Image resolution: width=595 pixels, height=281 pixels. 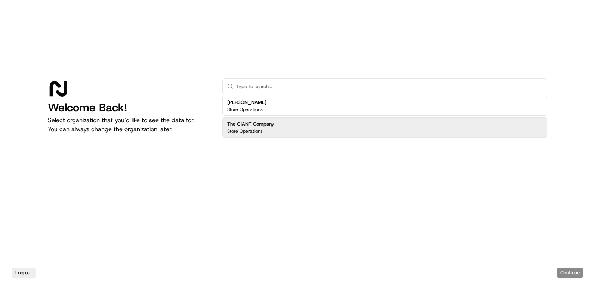 What do you see at coordinates (24, 273) in the screenshot?
I see `button: Log out` at bounding box center [24, 273].